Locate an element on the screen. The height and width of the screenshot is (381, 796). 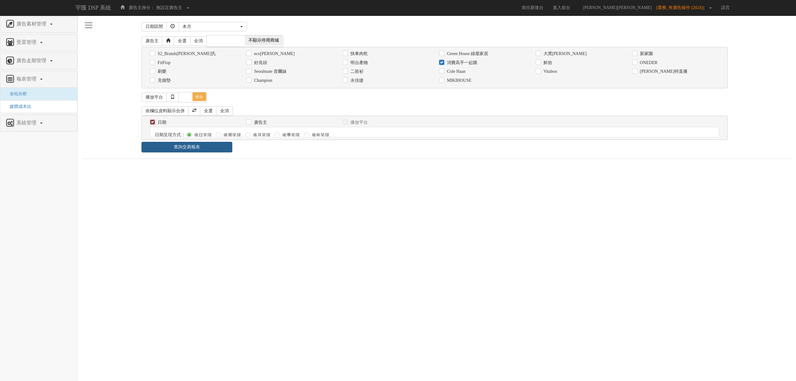
label: 充個墊 is located at coordinates (163, 81).